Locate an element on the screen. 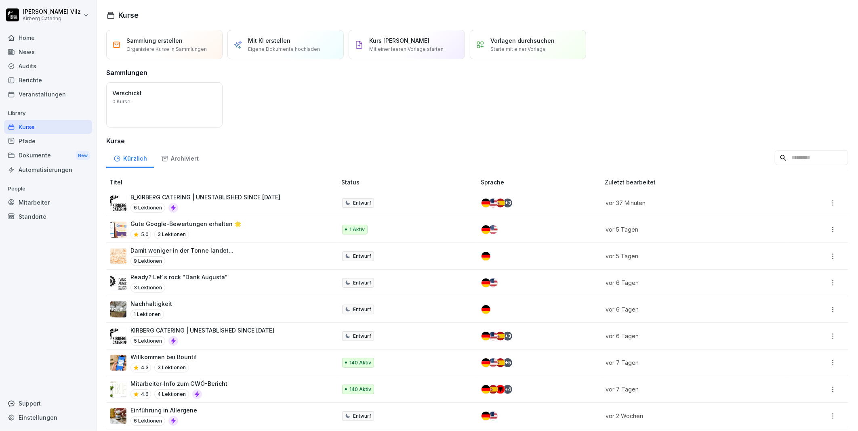  p: 4.3 is located at coordinates (145, 368).